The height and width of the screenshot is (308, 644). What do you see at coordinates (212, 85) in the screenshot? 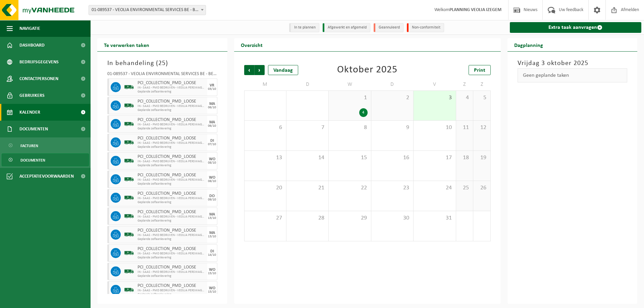
I see `div: VR` at bounding box center [212, 85].